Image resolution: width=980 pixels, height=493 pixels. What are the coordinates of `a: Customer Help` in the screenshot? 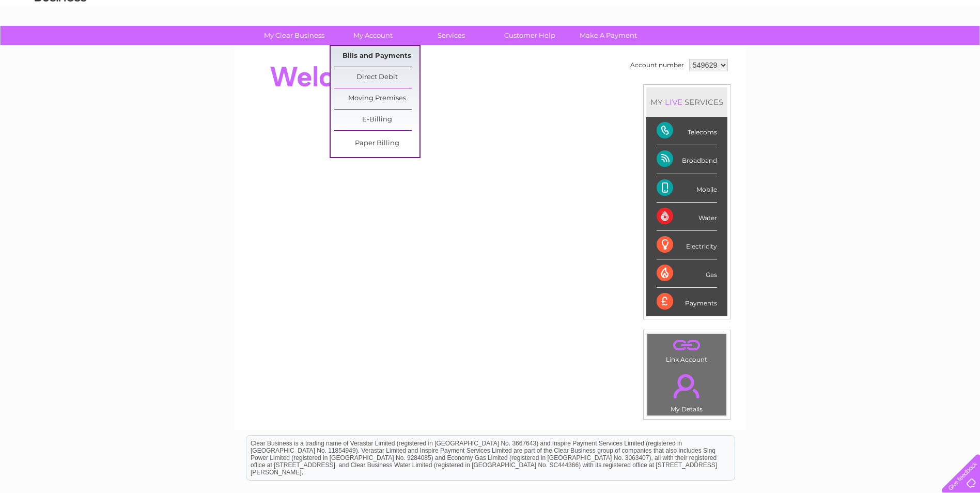 It's located at (530, 35).